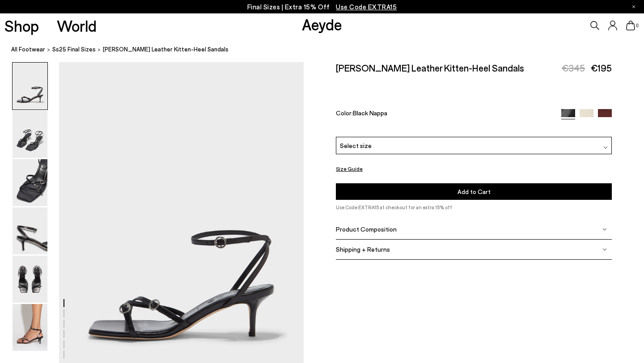  What do you see at coordinates (327, 49) in the screenshot?
I see `nav: breadcrumb` at bounding box center [327, 49].